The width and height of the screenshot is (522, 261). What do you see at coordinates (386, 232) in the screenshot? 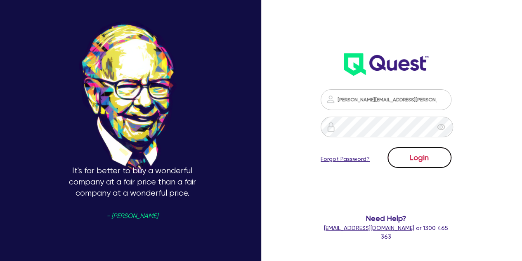
I see `span: or 1300 465 363` at bounding box center [386, 232].